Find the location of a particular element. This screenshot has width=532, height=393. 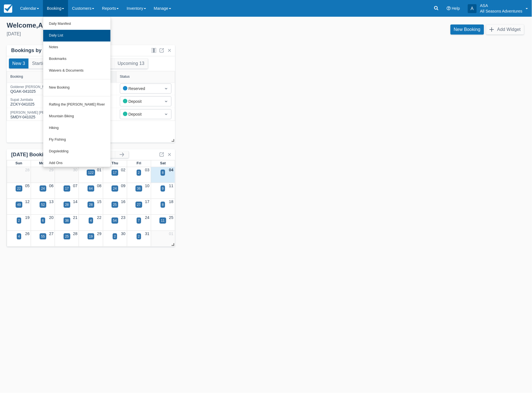

a: 06 is located at coordinates (51, 186).